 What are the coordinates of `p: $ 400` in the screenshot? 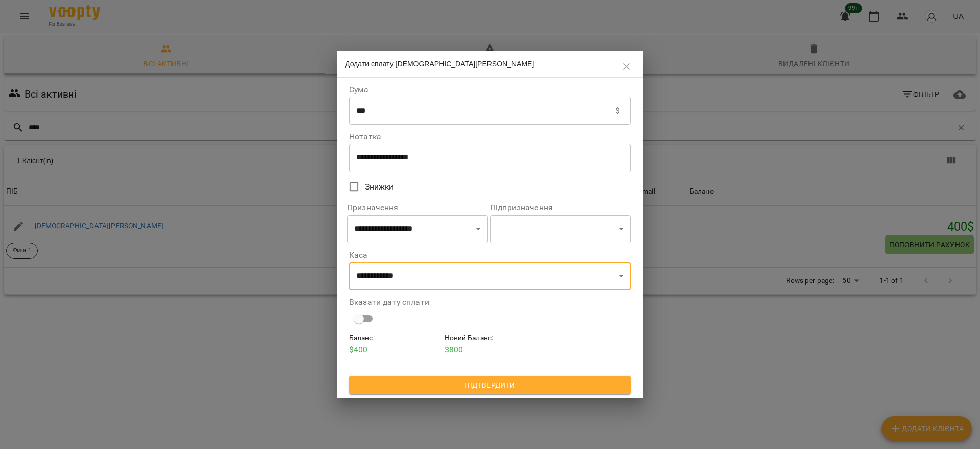 It's located at (395, 350).